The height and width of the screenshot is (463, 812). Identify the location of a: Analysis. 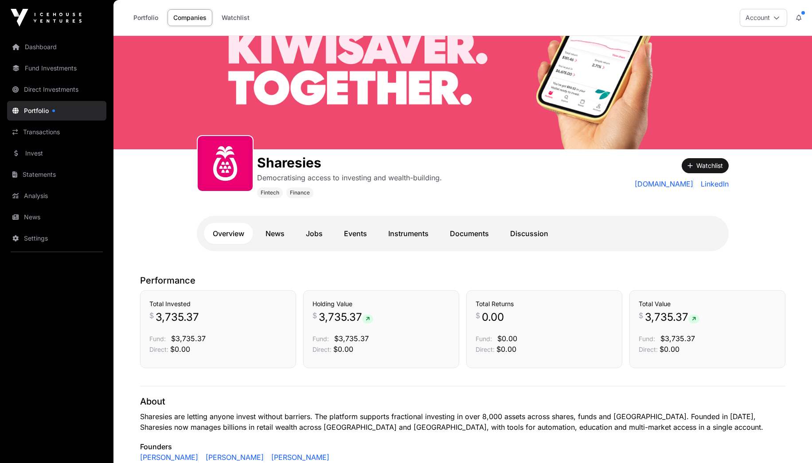
(57, 196).